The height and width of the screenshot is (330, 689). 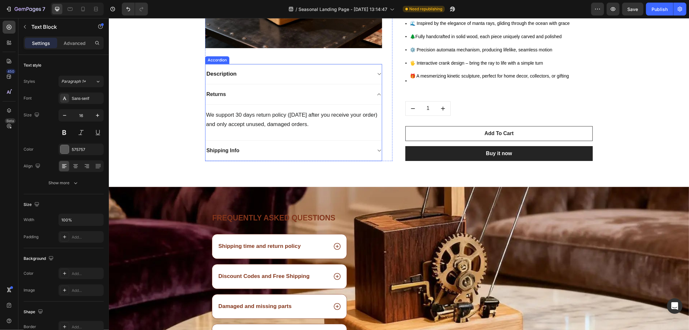 What do you see at coordinates (31, 237) in the screenshot?
I see `div: Padding` at bounding box center [31, 237].